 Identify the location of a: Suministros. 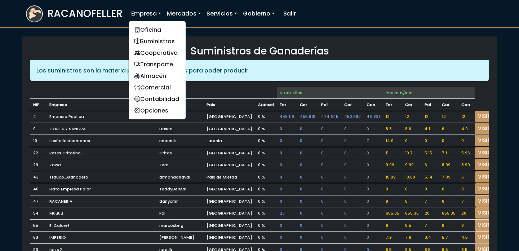
(157, 41).